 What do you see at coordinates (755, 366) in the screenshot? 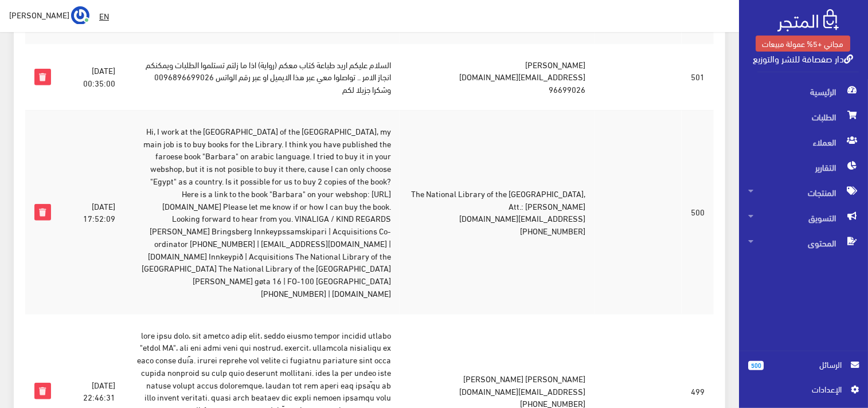
I see `span: 500` at bounding box center [755, 366].